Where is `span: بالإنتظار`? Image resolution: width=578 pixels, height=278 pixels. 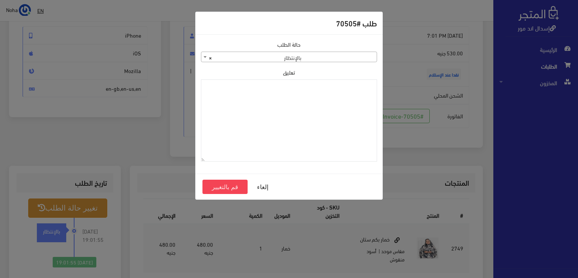 span: بالإنتظار is located at coordinates (289, 57).